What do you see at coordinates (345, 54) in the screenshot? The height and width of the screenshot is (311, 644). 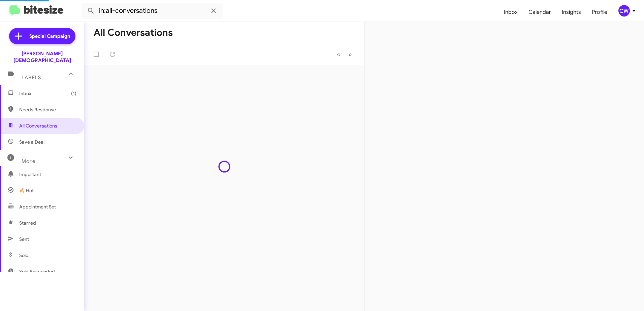 I see `nav: Page navigation example` at bounding box center [345, 54].